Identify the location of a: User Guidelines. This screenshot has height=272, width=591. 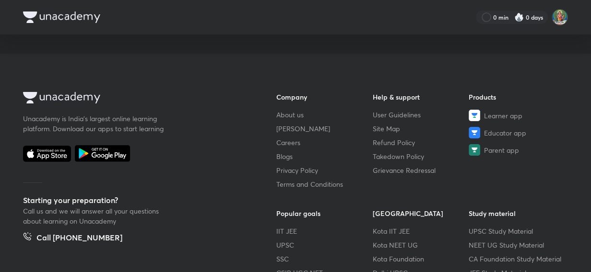
(420, 115).